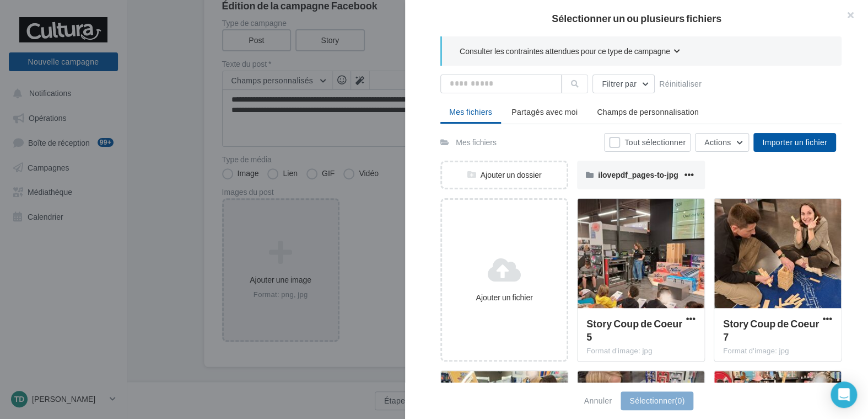 The image size is (868, 419). Describe the element at coordinates (570, 52) in the screenshot. I see `button: Consulter les contraintes attendues pour ce type de campagne` at that location.